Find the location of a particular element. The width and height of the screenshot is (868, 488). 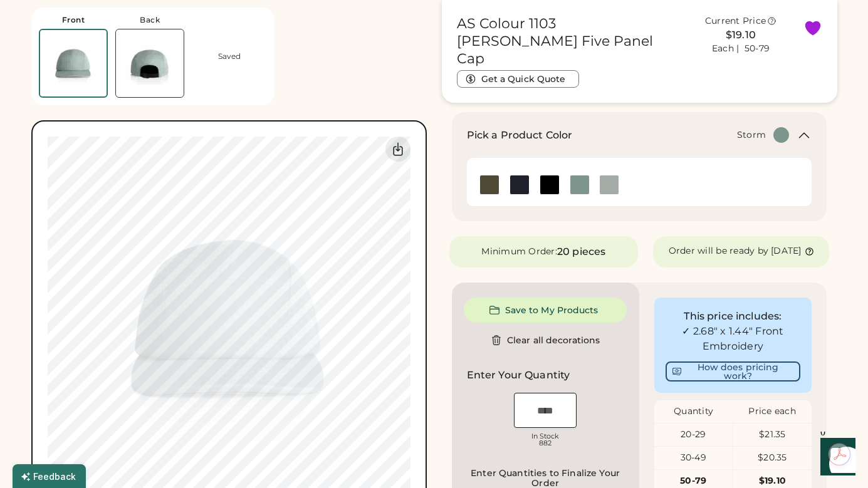

div: Order will be ready by is located at coordinates (719, 251).